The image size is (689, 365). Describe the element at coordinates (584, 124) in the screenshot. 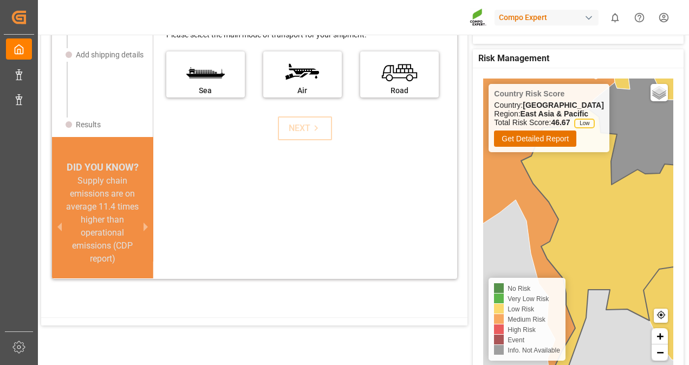

I see `span: Low` at that location.